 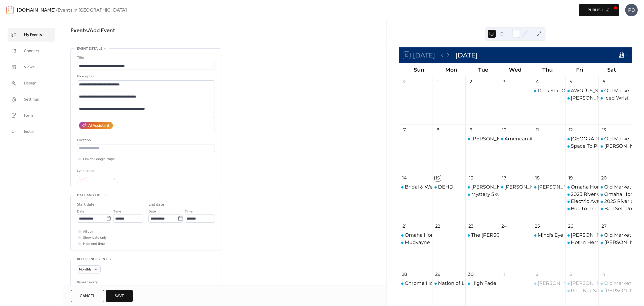 What do you see at coordinates (549, 187) in the screenshot?
I see `div: Hailey Whitters` at bounding box center [549, 187].